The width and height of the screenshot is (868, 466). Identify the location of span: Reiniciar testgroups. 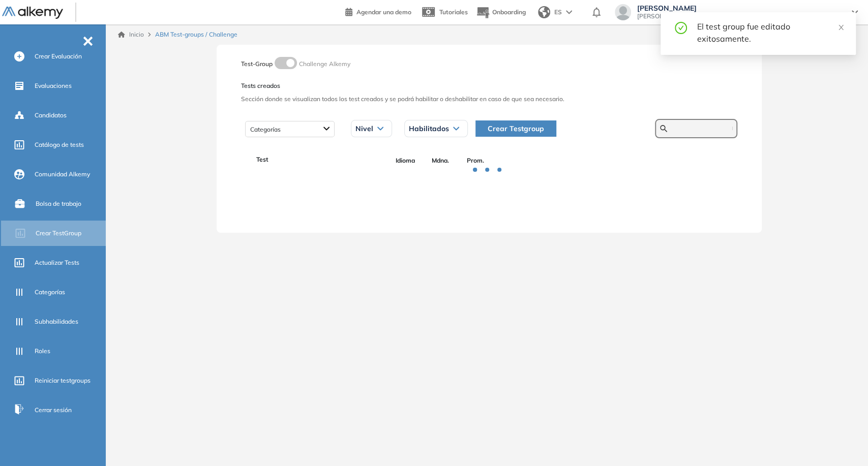
(62, 381).